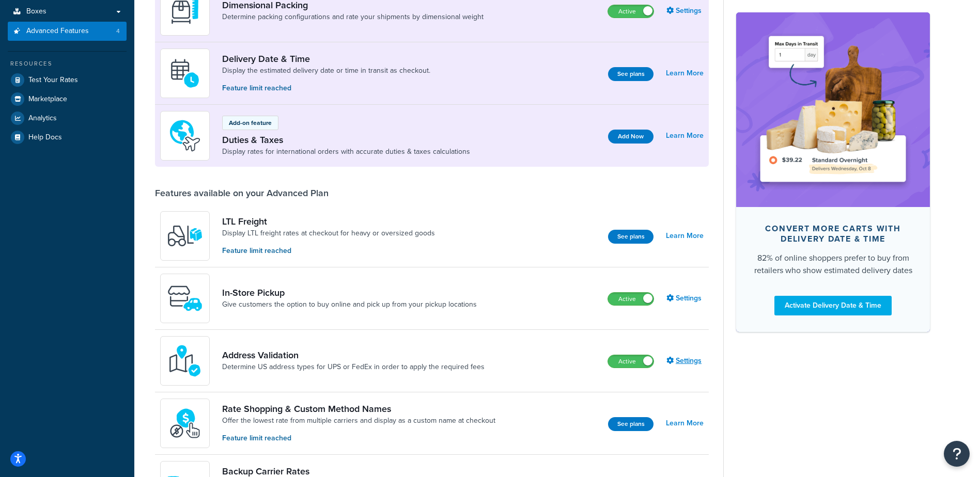 This screenshot has width=980, height=477. Describe the element at coordinates (832, 264) in the screenshot. I see `div: 82% of online shoppers prefer to buy from retailers who show estimated delivery dates` at that location.